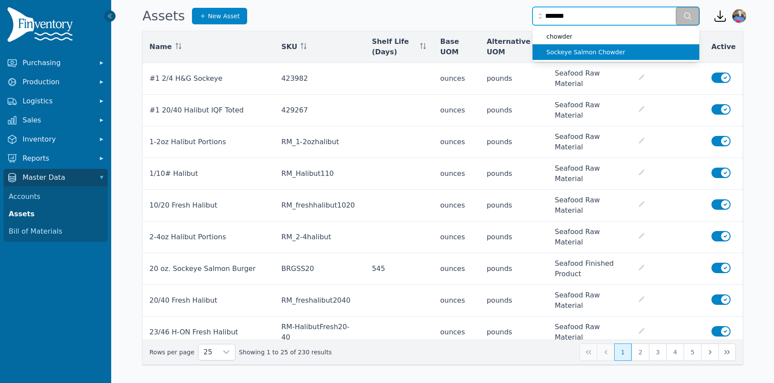  I want to click on td: 423982, so click(319, 79).